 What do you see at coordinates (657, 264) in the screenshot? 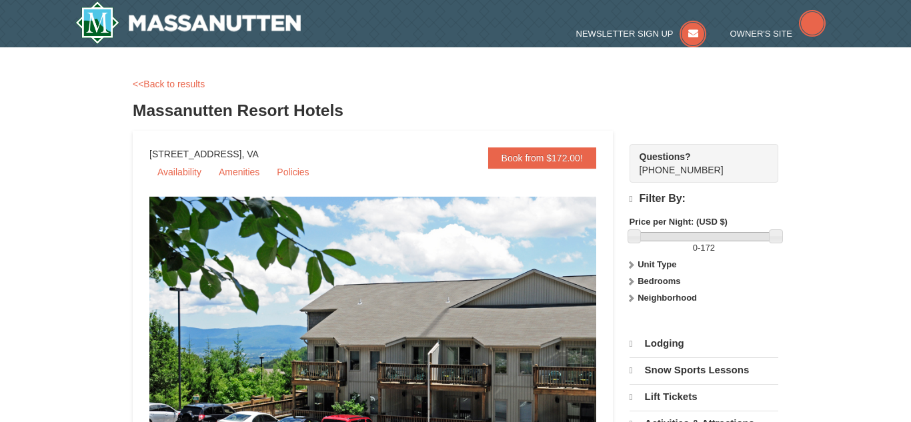
I see `strong: Unit Type` at bounding box center [657, 264].